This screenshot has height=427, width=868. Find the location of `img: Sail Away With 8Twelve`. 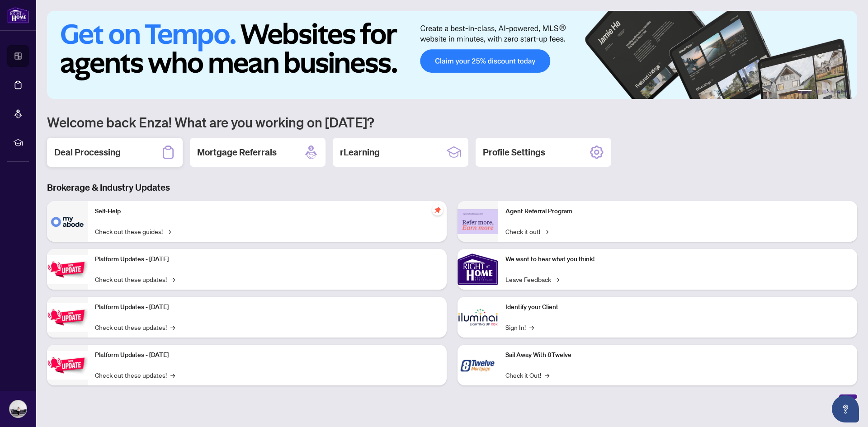

img: Sail Away With 8Twelve is located at coordinates (478, 365).